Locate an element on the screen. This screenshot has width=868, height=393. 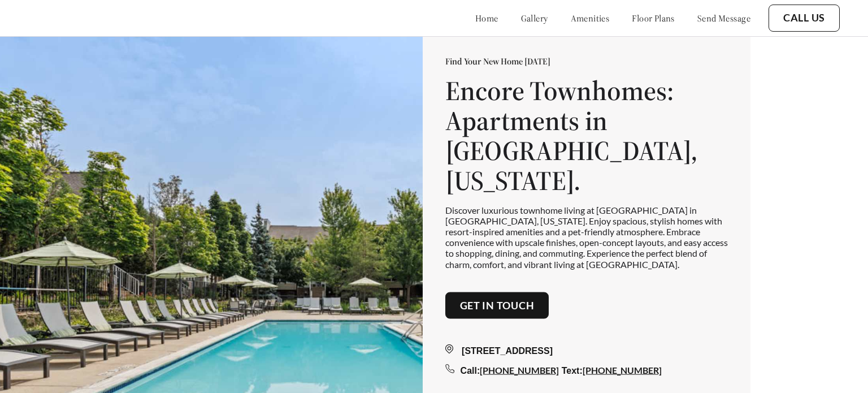
a: floor plans is located at coordinates (653, 18).